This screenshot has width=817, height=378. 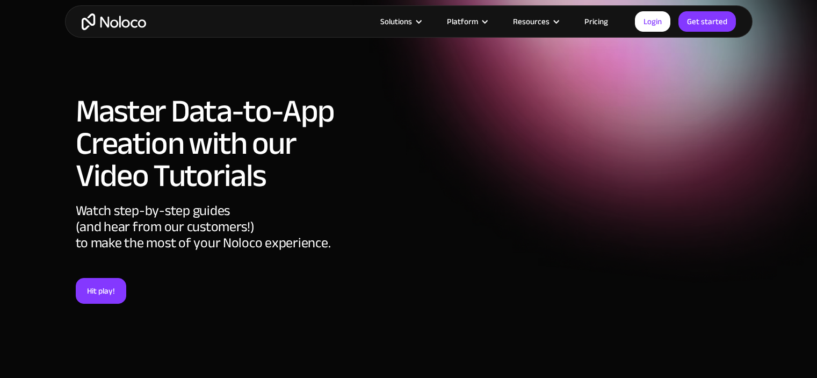 What do you see at coordinates (101, 291) in the screenshot?
I see `a: Hit play!` at bounding box center [101, 291].